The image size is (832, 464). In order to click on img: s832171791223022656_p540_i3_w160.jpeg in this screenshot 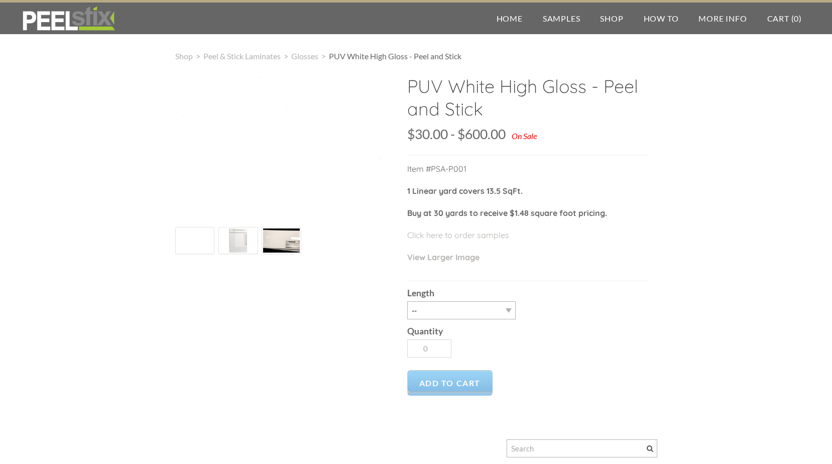, I will do `click(238, 241)`.